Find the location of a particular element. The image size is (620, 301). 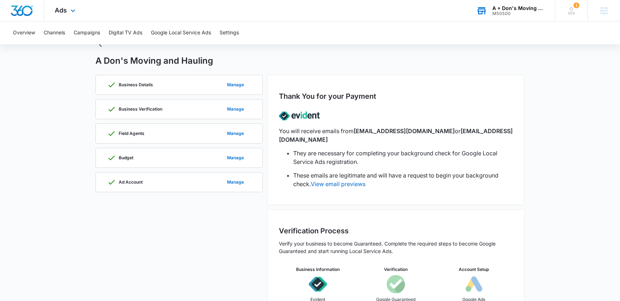

p: Ad Account is located at coordinates (131, 182).